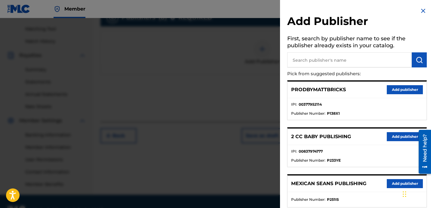 Image resolution: width=431 pixels, height=208 pixels. I want to click on strong: P138X1, so click(333, 113).